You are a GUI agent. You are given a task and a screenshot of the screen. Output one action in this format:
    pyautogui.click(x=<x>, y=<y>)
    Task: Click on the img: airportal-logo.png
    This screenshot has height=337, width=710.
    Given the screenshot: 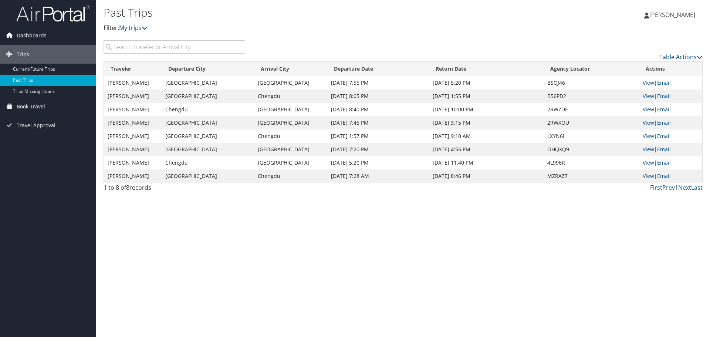 What is the action you would take?
    pyautogui.click(x=53, y=13)
    